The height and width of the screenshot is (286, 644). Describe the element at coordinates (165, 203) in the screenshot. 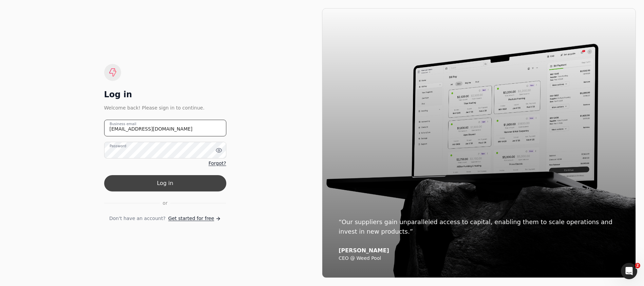

I see `span: or` at that location.